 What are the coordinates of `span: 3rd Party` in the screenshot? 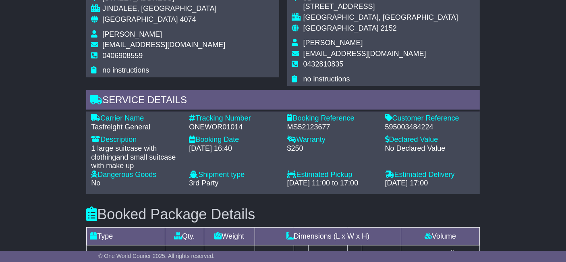 It's located at (203, 183).